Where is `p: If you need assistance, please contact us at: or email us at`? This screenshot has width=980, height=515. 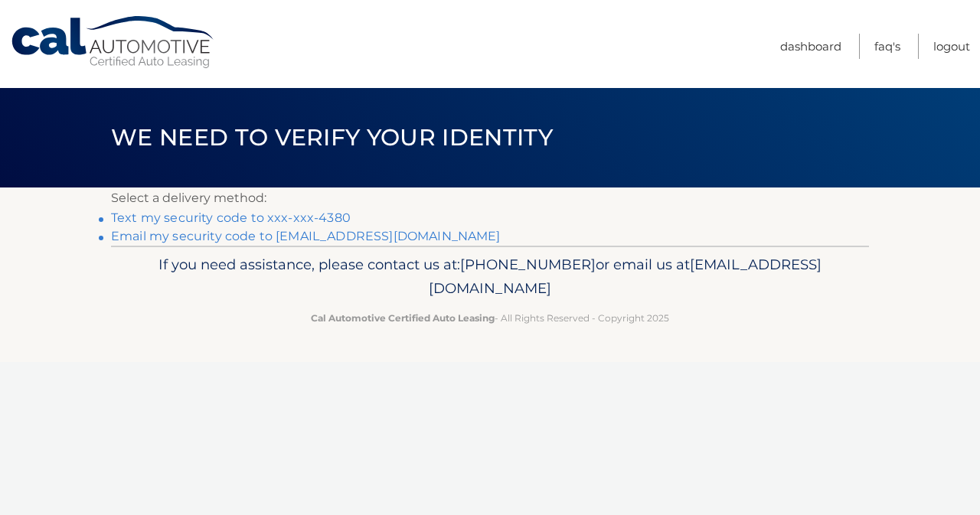
p: If you need assistance, please contact us at: or email us at is located at coordinates (490, 277).